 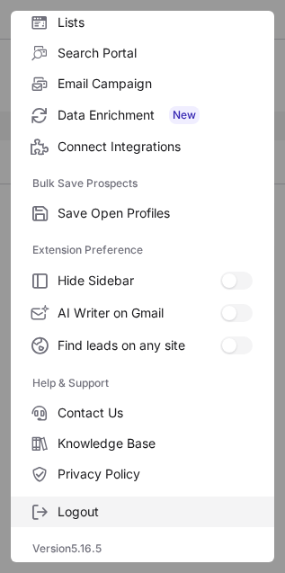 I want to click on label: Search Portal, so click(x=142, y=53).